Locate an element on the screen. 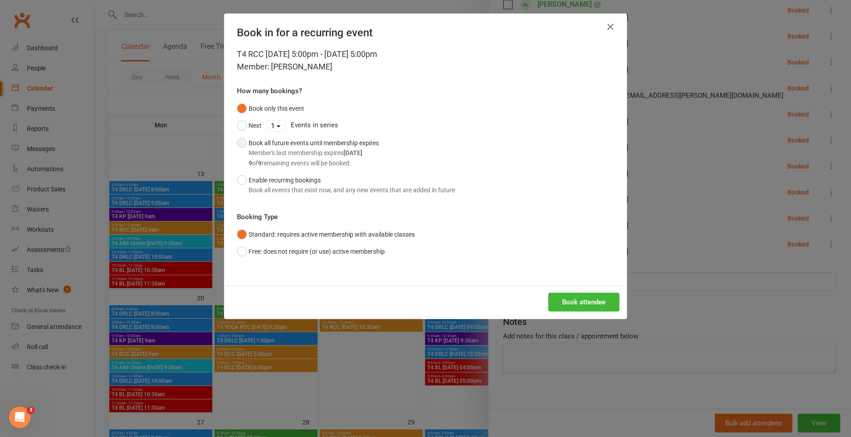 This screenshot has width=851, height=437. button: Standard: requires active membership with available classes is located at coordinates (326, 234).